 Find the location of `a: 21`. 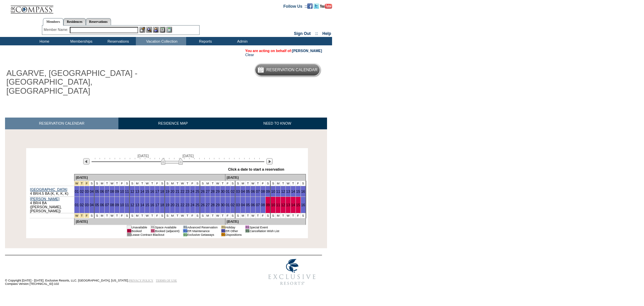

a: 21 is located at coordinates (178, 205).